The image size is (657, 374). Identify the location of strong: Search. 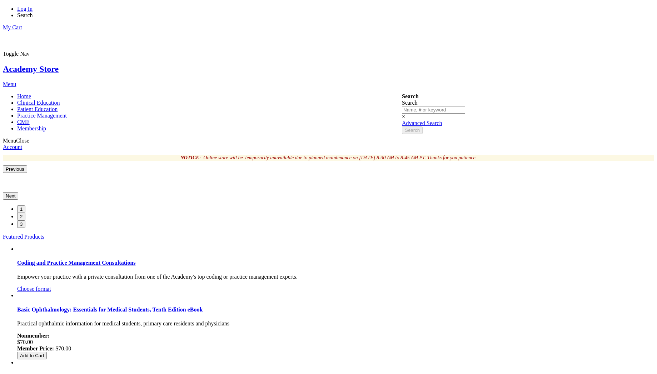
(410, 96).